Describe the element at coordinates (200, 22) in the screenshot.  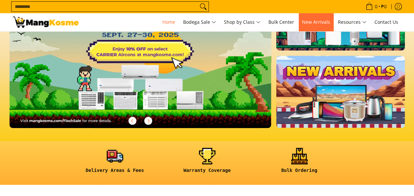
I see `span: Bodega Sale` at that location.